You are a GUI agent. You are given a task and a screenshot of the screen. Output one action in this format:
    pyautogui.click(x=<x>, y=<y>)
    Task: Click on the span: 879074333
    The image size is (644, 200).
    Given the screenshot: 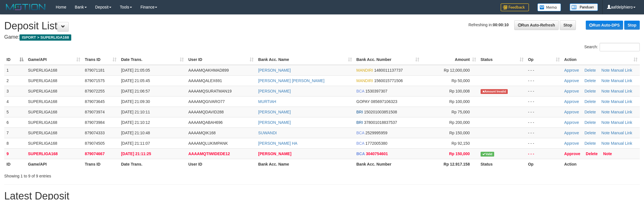 What is the action you would take?
    pyautogui.click(x=95, y=133)
    